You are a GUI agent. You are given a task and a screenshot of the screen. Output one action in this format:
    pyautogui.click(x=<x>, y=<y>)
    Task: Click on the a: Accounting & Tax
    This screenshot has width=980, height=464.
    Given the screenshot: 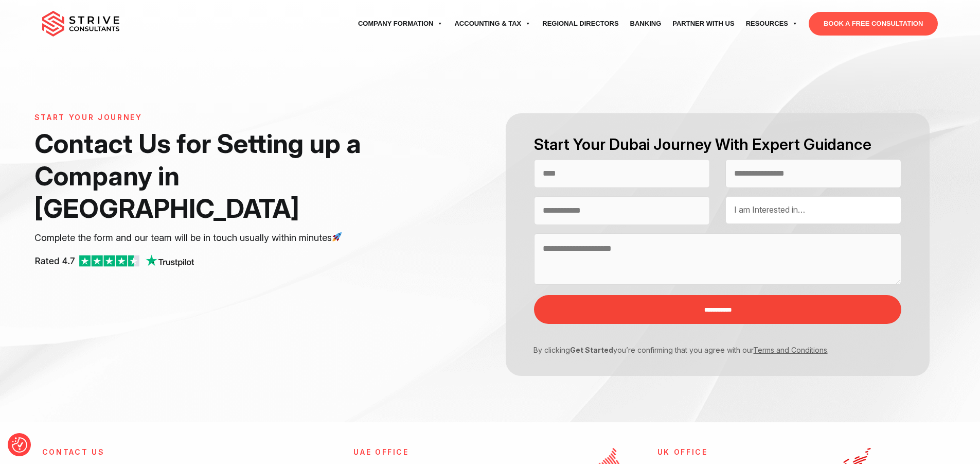 What is the action you would take?
    pyautogui.click(x=492, y=24)
    